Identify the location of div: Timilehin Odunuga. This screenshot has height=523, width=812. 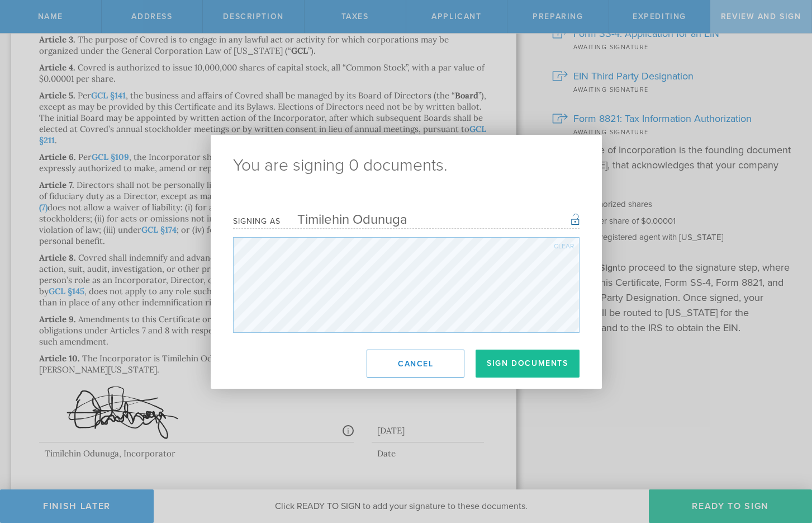
(344, 219).